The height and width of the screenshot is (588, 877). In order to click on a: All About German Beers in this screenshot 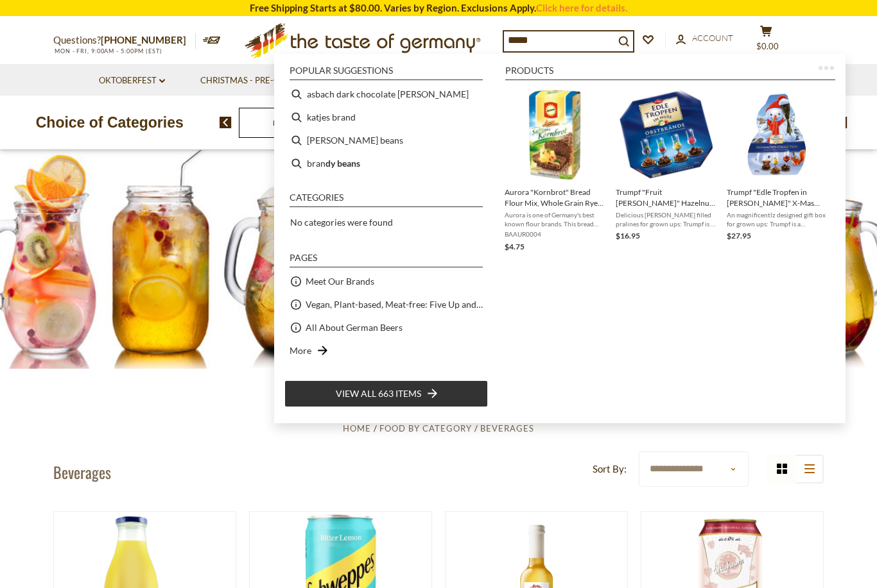, I will do `click(354, 327)`.